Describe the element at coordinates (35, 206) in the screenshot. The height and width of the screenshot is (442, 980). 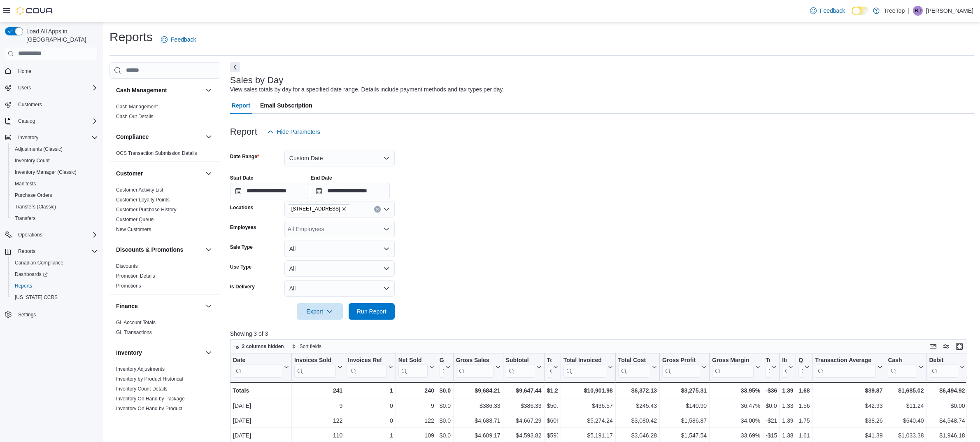
I see `a: Transfers (Classic)` at that location.